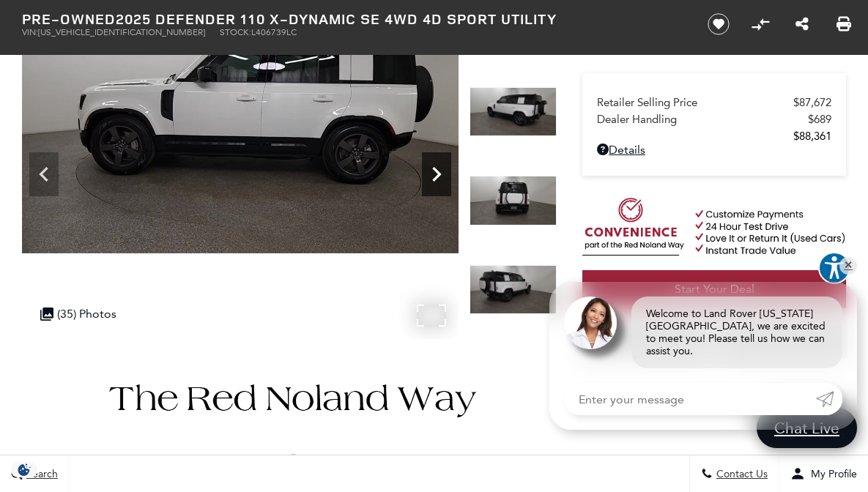 The height and width of the screenshot is (492, 868). What do you see at coordinates (834, 268) in the screenshot?
I see `button: Explore your accessibility options` at bounding box center [834, 268].